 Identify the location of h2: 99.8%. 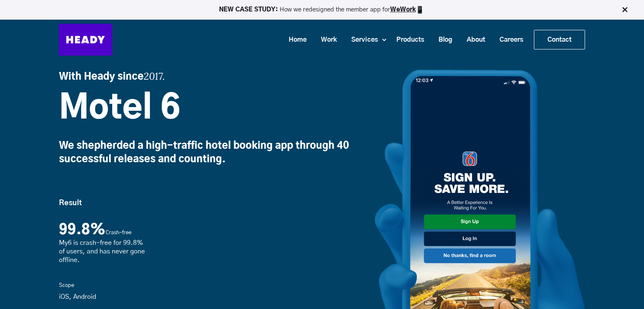
(102, 230).